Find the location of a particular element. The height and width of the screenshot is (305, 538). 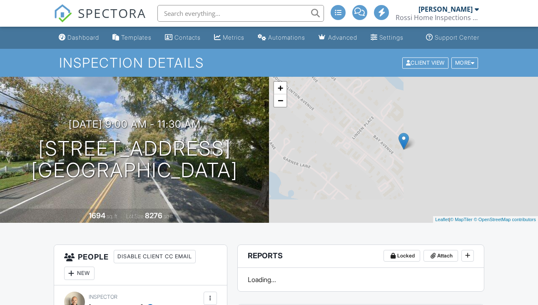

span: Lot Size is located at coordinates (135, 216).